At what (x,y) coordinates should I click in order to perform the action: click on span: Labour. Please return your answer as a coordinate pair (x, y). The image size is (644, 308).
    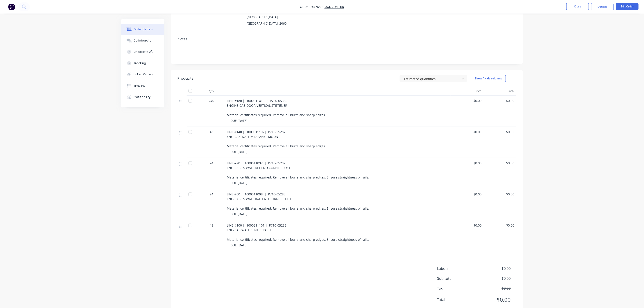
    Looking at the image, I should click on (457, 268).